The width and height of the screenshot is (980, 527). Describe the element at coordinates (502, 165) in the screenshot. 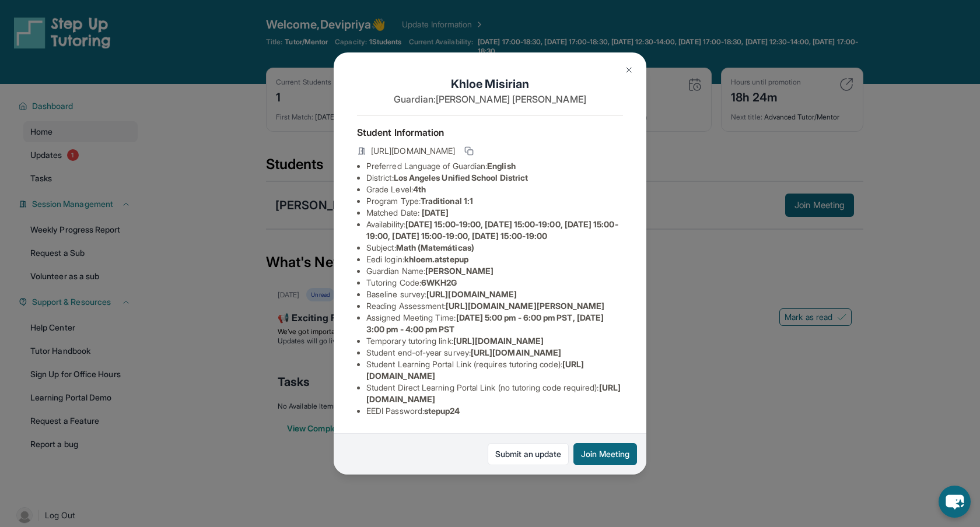

I see `span: English` at that location.